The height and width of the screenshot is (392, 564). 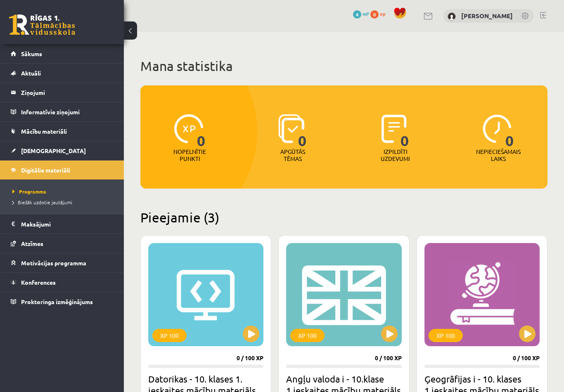 What do you see at coordinates (42, 25) in the screenshot?
I see `a: Rīgas 1. Tālmācības vidusskola` at bounding box center [42, 25].